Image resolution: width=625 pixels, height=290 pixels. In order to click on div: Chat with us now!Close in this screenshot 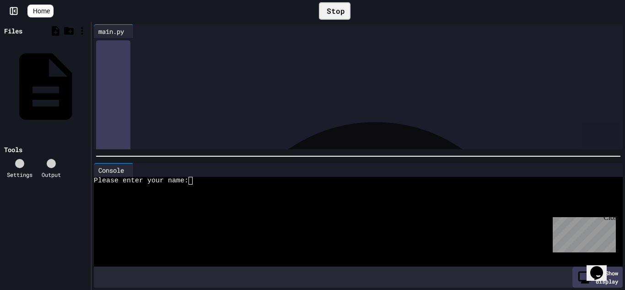, I will do `click(33, 31)`.